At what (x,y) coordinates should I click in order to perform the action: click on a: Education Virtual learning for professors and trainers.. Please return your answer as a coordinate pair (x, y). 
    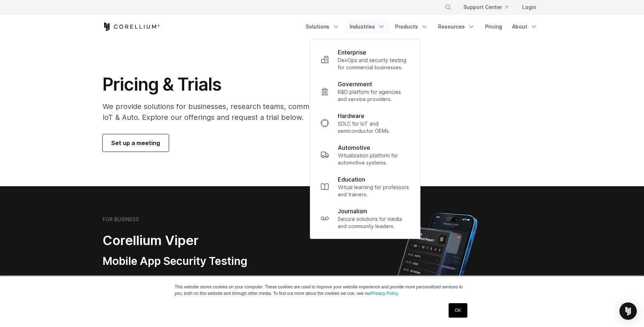
    Looking at the image, I should click on (365, 186).